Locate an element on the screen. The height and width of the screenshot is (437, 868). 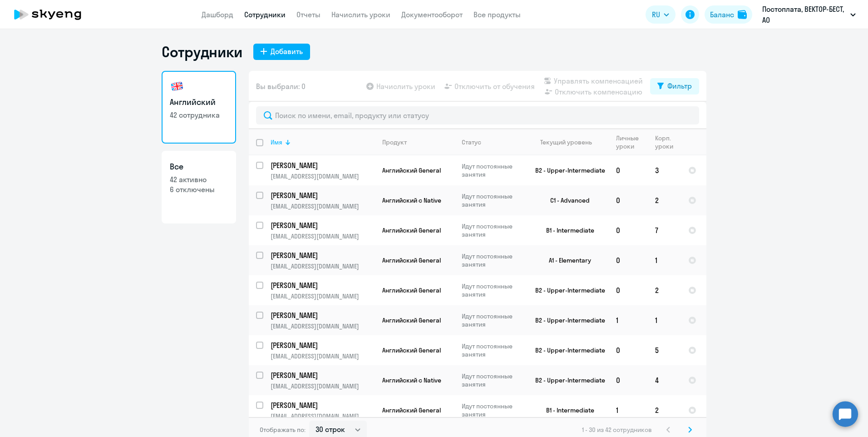
span: Вы выбрали: 0 is located at coordinates (280, 86).